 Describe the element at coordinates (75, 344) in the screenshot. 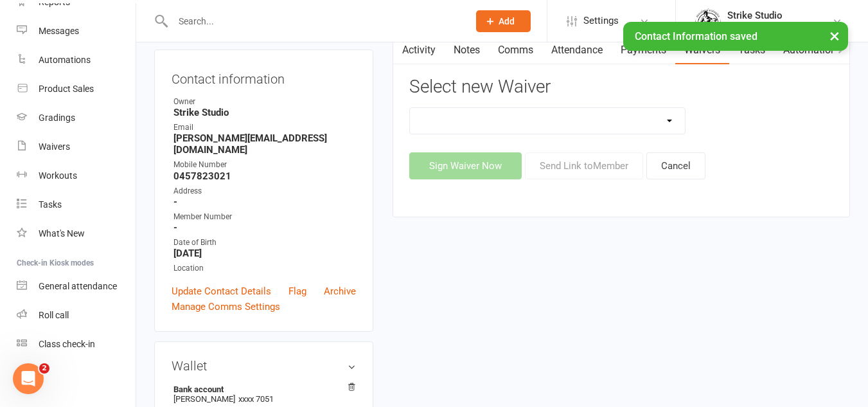

I see `a: Class kiosk mode` at that location.